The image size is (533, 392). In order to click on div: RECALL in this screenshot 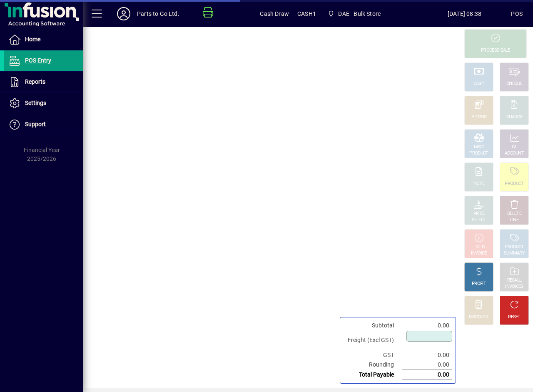, I will do `click(514, 280)`.